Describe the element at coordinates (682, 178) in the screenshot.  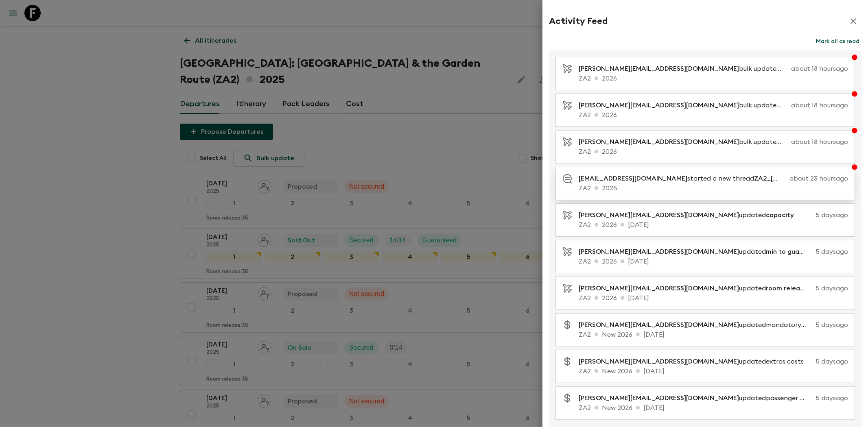
I see `p: started a new thread` at that location.